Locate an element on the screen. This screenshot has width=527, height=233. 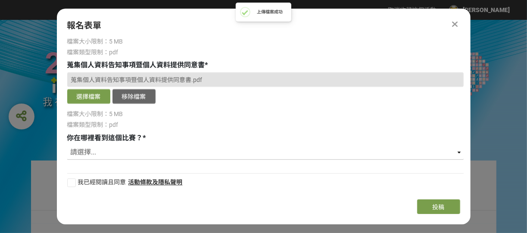
img: 2025年ICARE身心障礙與高齡者輔具產品通用設計競賽 is located at coordinates (264, 78).